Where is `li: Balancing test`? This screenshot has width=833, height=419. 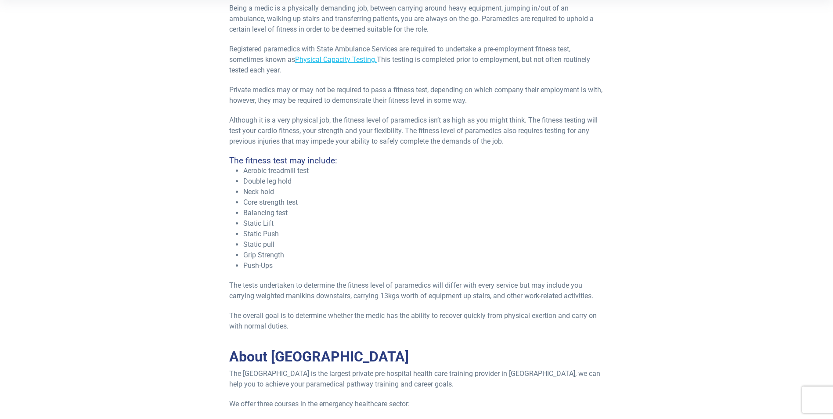
li: Balancing test is located at coordinates (423, 213).